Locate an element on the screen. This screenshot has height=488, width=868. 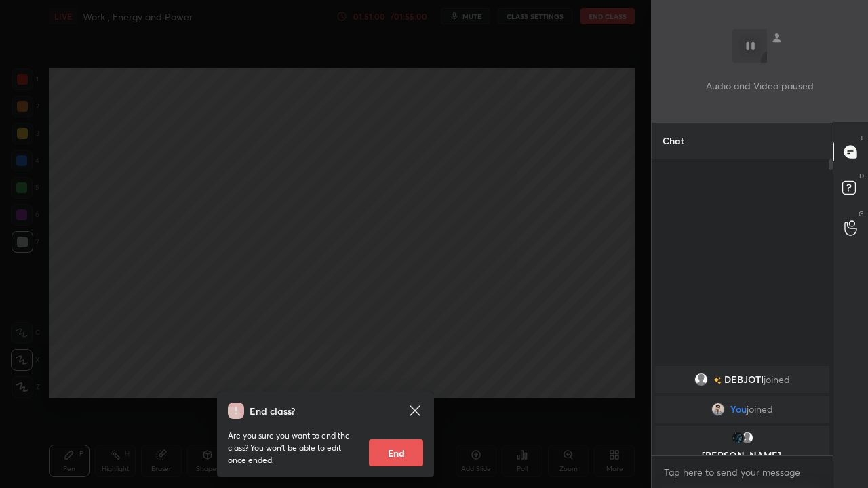
p: D is located at coordinates (861, 176).